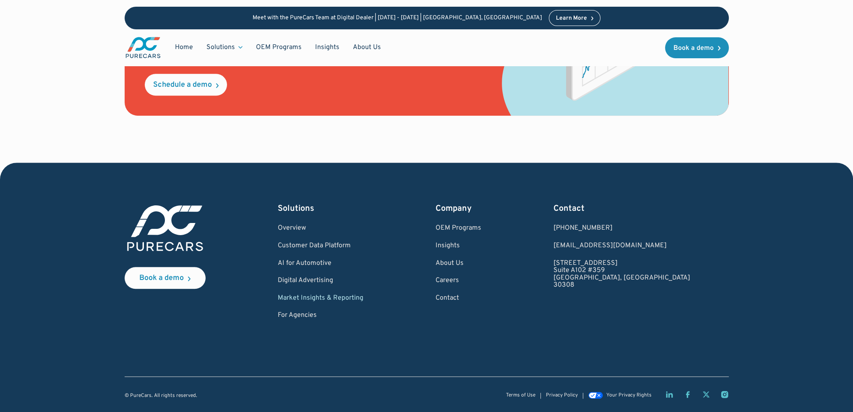 This screenshot has height=412, width=853. What do you see at coordinates (571, 18) in the screenshot?
I see `div: Learn More` at bounding box center [571, 18].